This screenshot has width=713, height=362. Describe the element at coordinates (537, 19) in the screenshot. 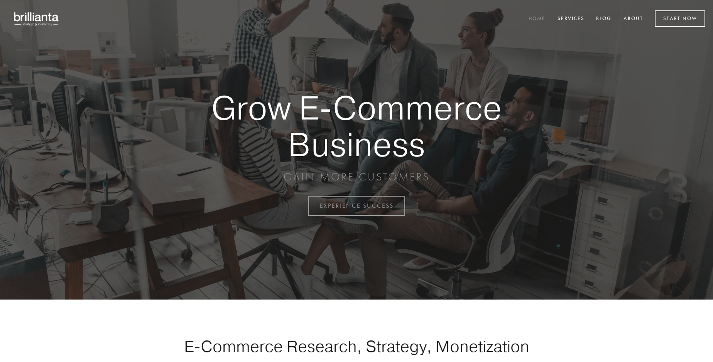

I see `a: Home` at that location.